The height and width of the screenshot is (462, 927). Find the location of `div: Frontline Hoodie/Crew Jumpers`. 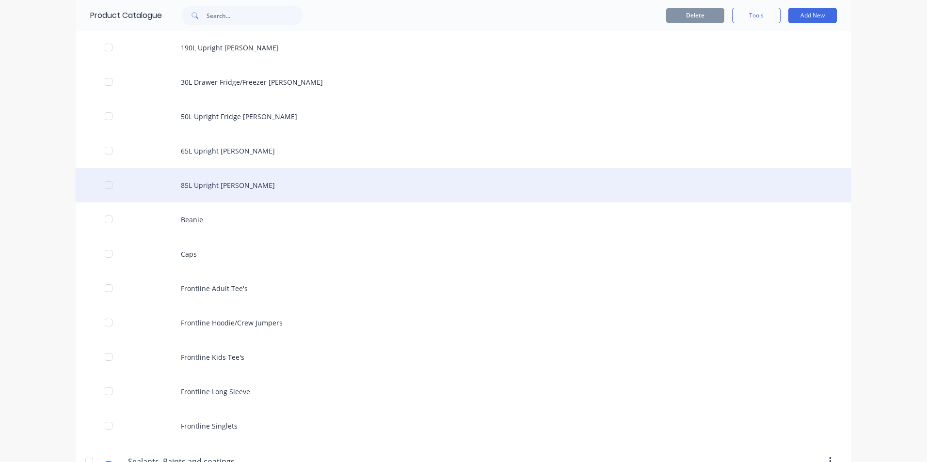

div: Frontline Hoodie/Crew Jumpers is located at coordinates (463, 323).